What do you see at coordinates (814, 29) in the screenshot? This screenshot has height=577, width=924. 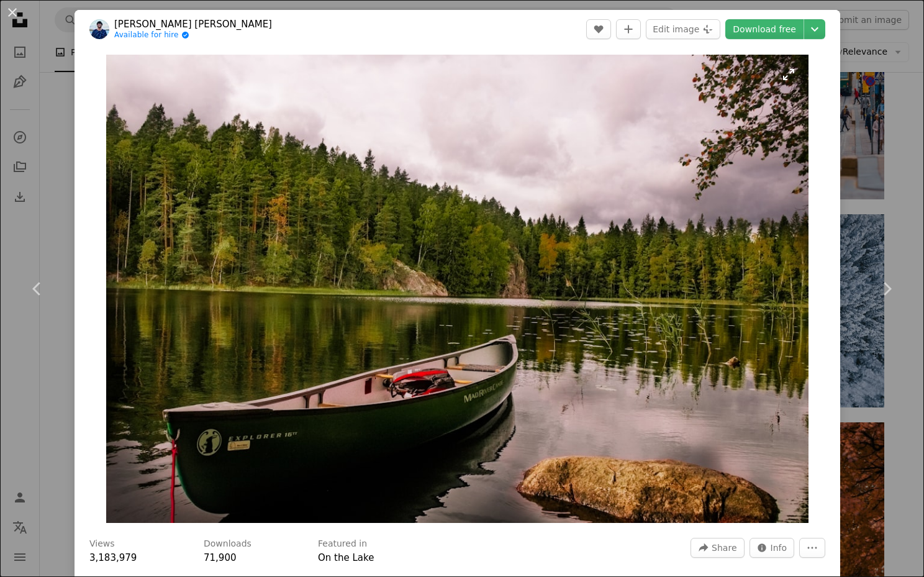 I see `button: Choose download size` at bounding box center [814, 29].